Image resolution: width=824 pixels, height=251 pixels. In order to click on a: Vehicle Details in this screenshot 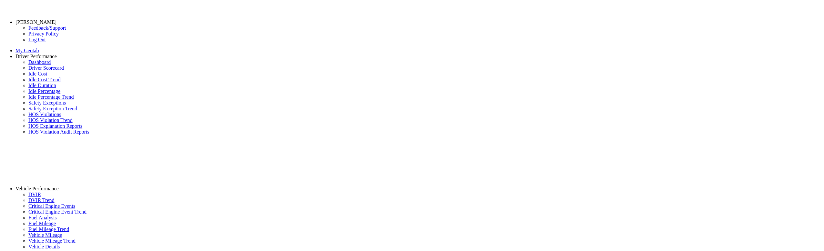, I will do `click(44, 247)`.